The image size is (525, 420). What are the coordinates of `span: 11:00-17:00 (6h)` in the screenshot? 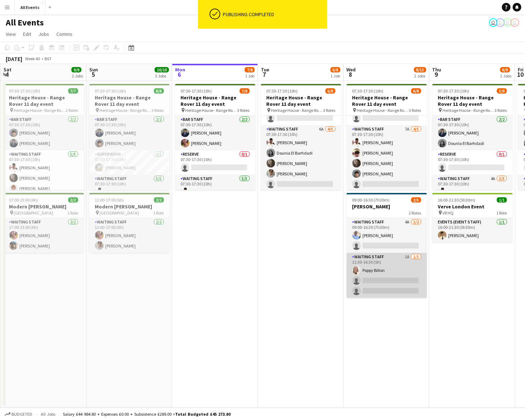 It's located at (109, 199).